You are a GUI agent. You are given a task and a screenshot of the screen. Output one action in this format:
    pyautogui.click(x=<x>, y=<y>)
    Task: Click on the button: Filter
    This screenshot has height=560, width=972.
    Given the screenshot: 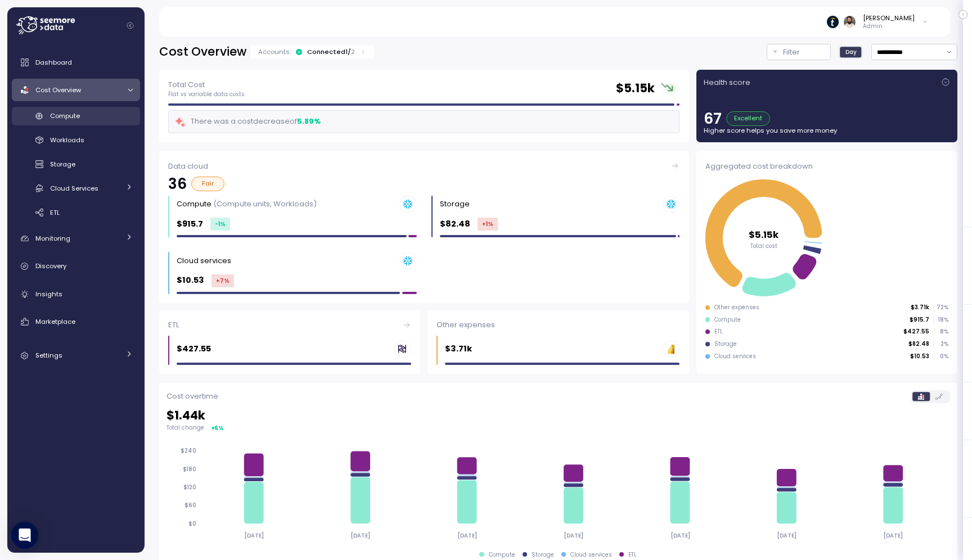 What is the action you would take?
    pyautogui.click(x=798, y=52)
    